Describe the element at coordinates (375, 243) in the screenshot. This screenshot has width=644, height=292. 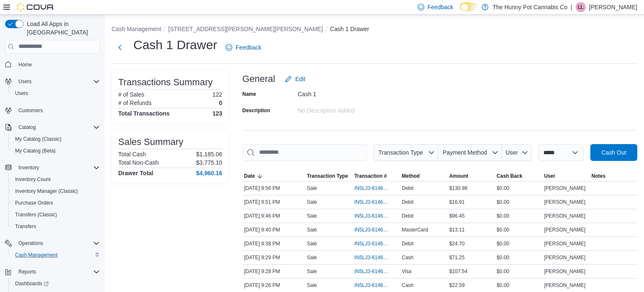
I see `button: IN5LJ3-6146175` at that location.